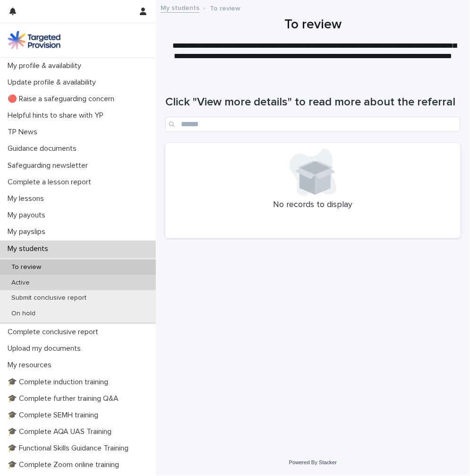 This screenshot has width=470, height=476. What do you see at coordinates (51, 182) in the screenshot?
I see `p: Complete a lesson report` at bounding box center [51, 182].